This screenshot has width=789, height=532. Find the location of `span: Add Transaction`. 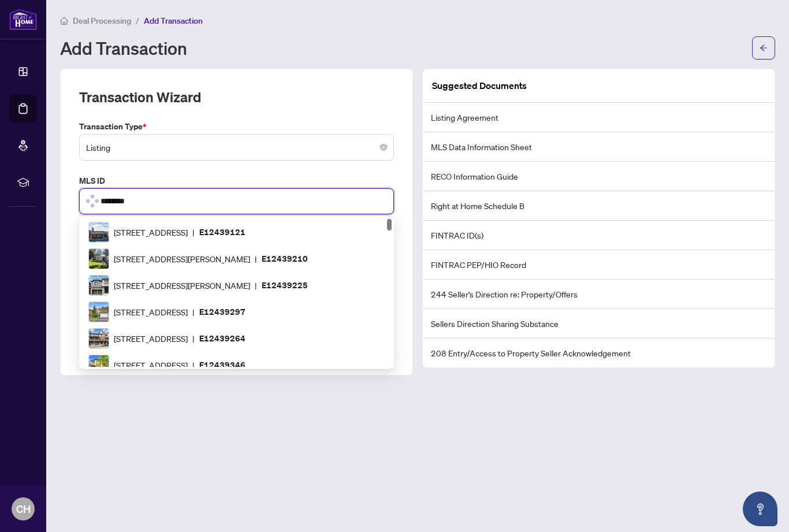

span: Add Transaction is located at coordinates (173, 21).